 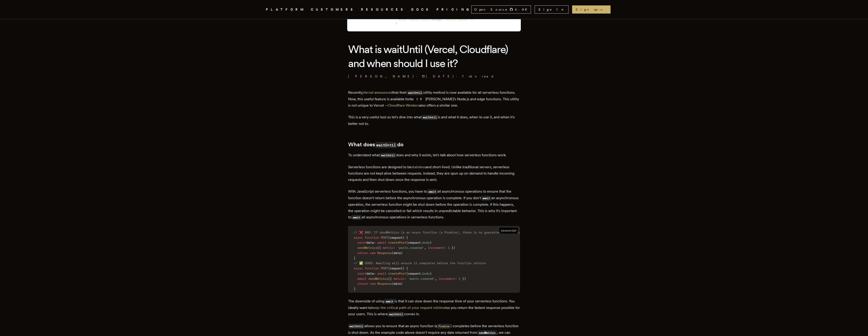 What do you see at coordinates (434, 120) in the screenshot?
I see `p: This is a very useful tool so let's dive into what is and what it does, when to use it, and when ...` at bounding box center [434, 120].